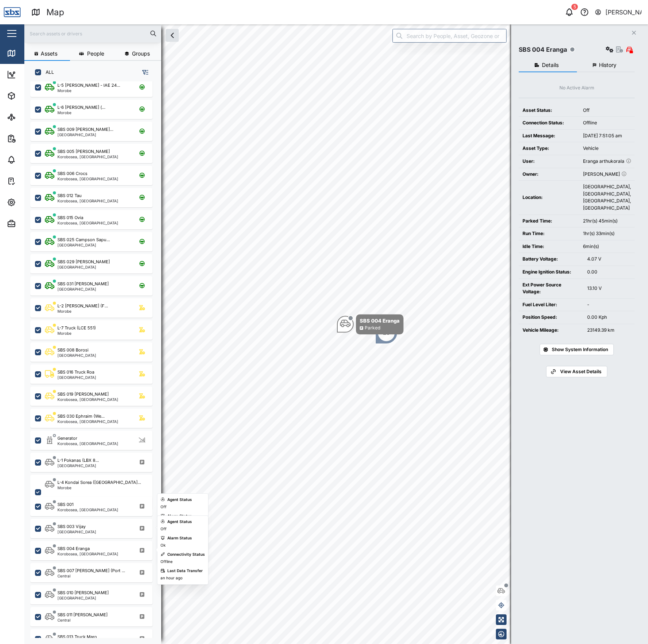 The image size is (648, 644). What do you see at coordinates (549, 110) in the screenshot?
I see `div: Asset Status:` at bounding box center [549, 110].